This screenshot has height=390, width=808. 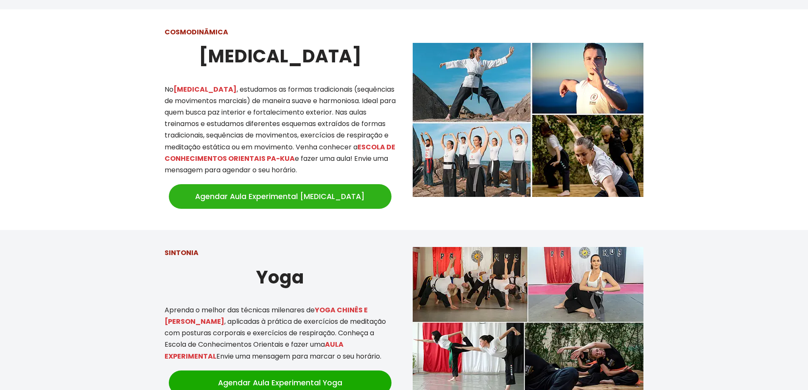 What do you see at coordinates (196, 32) in the screenshot?
I see `strong: COSMODINÃMICA` at bounding box center [196, 32].